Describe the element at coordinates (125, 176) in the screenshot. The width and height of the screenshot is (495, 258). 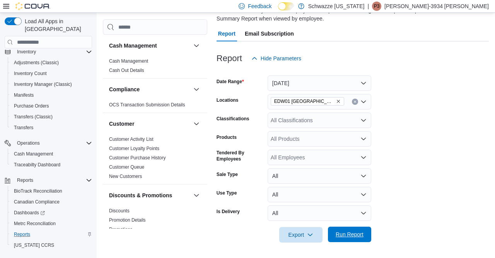
I see `a: New Customers` at that location.